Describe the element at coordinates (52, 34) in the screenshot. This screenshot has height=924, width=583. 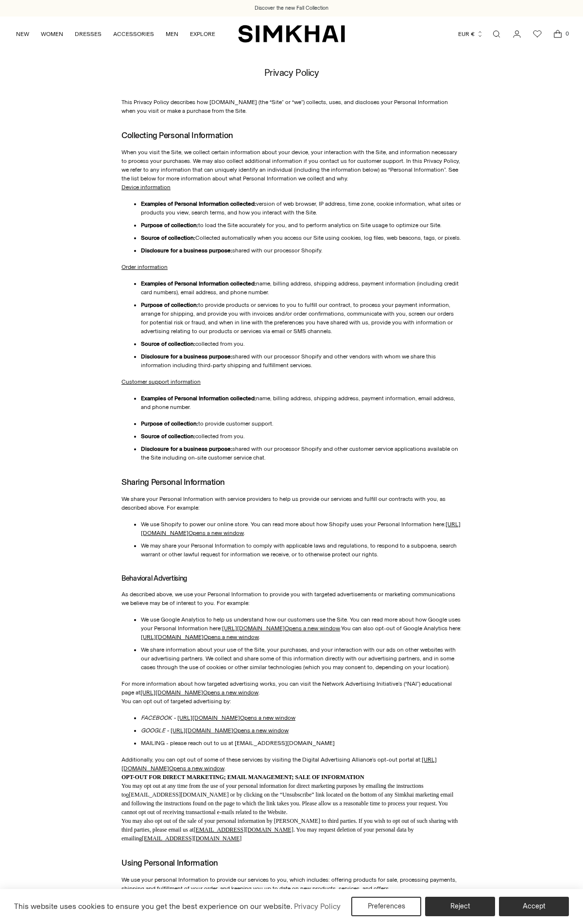
I see `a: WOMEN` at that location.